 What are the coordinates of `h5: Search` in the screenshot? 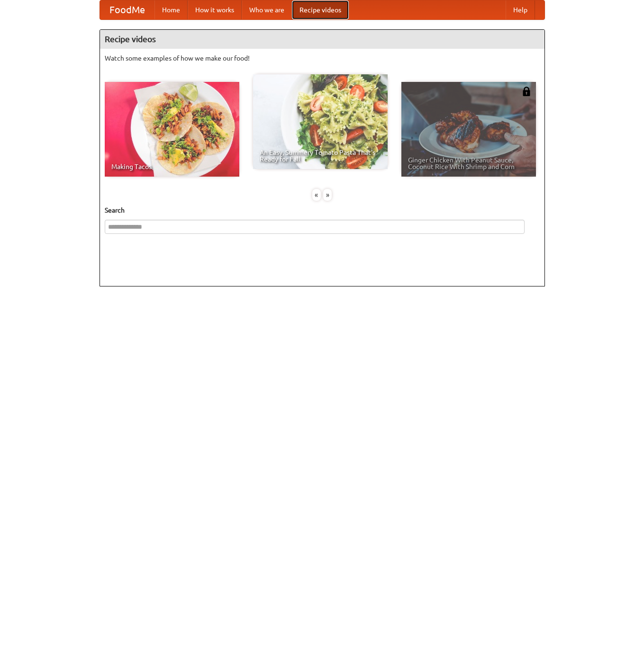 It's located at (322, 210).